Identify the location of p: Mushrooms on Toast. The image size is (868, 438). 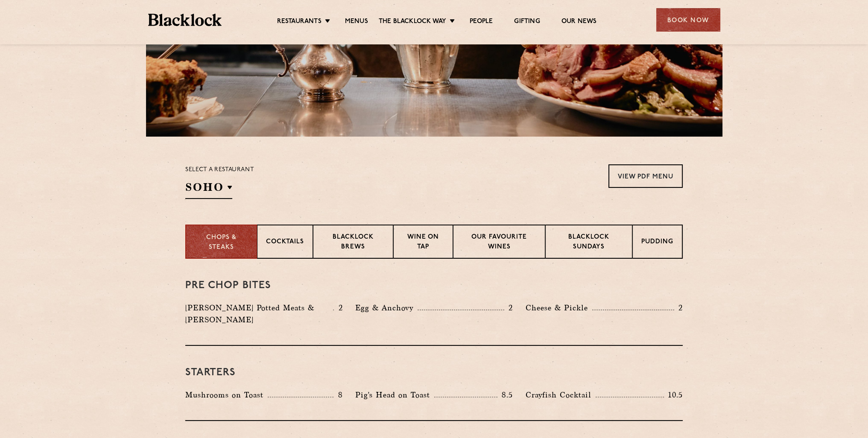
(226, 395).